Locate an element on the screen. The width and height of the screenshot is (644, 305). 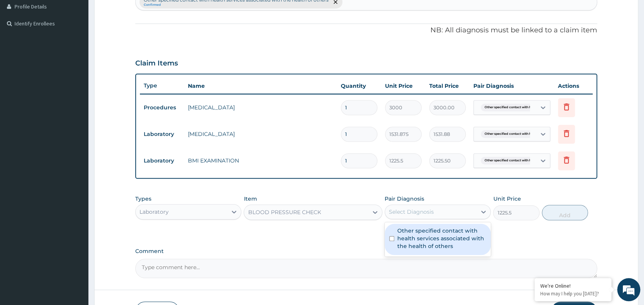
label: Unit Price is located at coordinates (507, 199).